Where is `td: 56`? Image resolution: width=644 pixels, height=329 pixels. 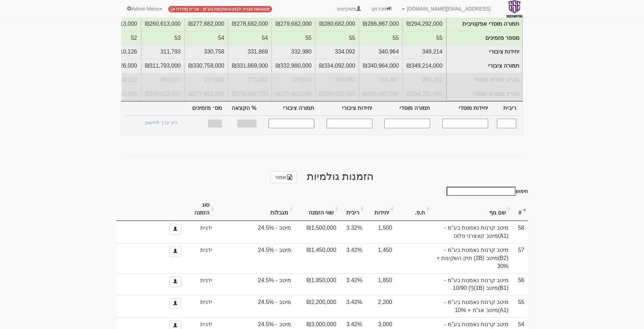
td: 56 is located at coordinates (520, 284).